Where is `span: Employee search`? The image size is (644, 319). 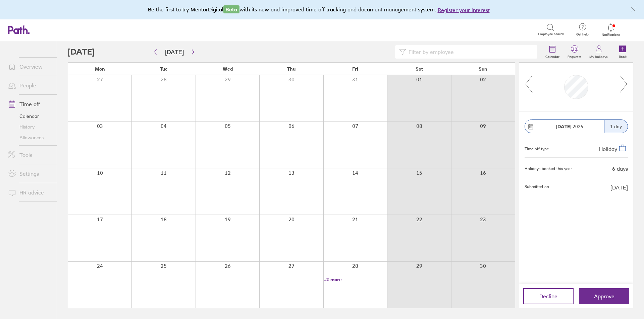 span: Employee search is located at coordinates (551, 34).